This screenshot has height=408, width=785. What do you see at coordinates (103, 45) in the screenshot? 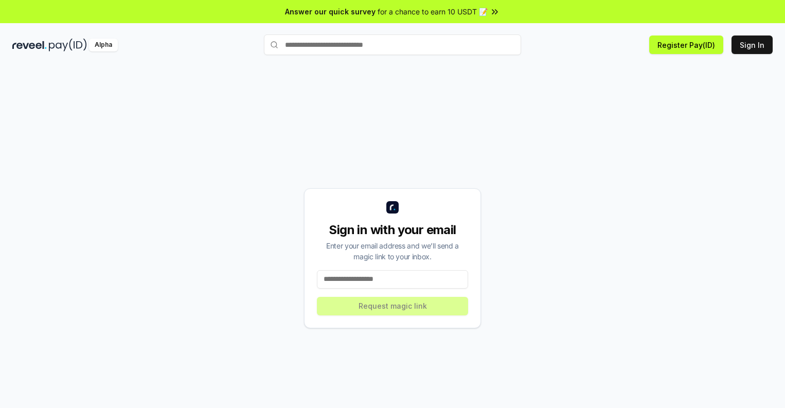
I see `div: Alpha` at bounding box center [103, 45].